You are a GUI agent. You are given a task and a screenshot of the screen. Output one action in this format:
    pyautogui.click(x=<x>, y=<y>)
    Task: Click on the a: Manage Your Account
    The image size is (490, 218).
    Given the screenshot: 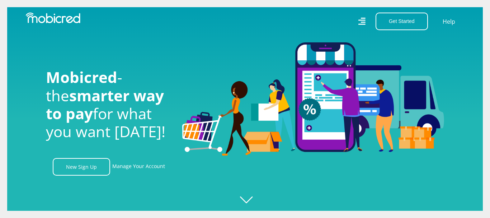 What is the action you would take?
    pyautogui.click(x=138, y=166)
    